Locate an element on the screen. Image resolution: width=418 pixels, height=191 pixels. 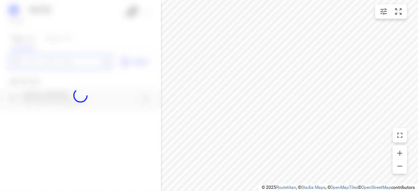
a: OpenMapTiles is located at coordinates (344, 187).